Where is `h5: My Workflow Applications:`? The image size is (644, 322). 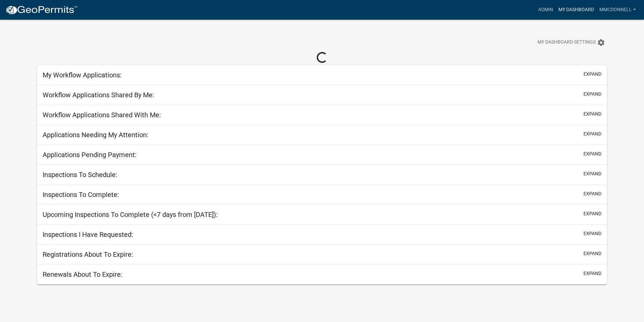 h5: My Workflow Applications: is located at coordinates (82, 75).